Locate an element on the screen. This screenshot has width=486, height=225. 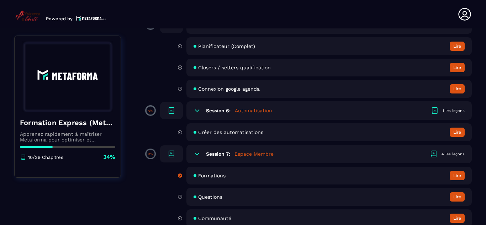
div: 1 les leçons is located at coordinates (454, 111).